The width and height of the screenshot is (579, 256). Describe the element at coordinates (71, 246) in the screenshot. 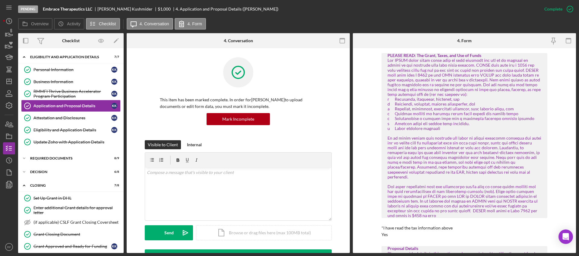

I see `a: Grant Approved and Ready for FundingKK` at that location.